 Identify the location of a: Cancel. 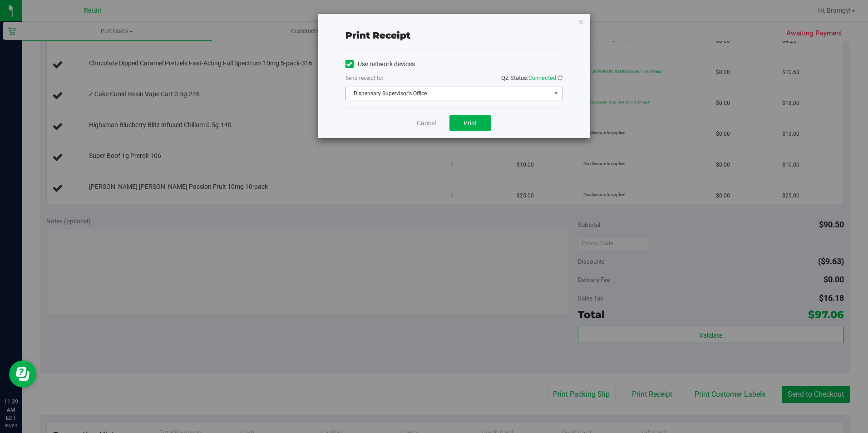
(426, 123).